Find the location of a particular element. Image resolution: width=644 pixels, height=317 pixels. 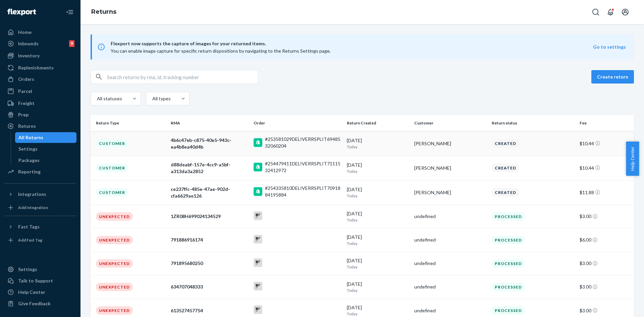

a: Talk to Support is located at coordinates (40, 281).